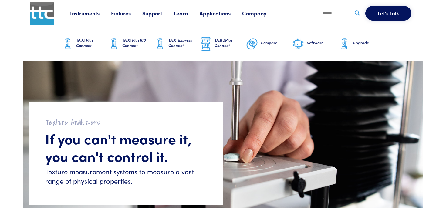  I want to click on a: Support, so click(158, 13).